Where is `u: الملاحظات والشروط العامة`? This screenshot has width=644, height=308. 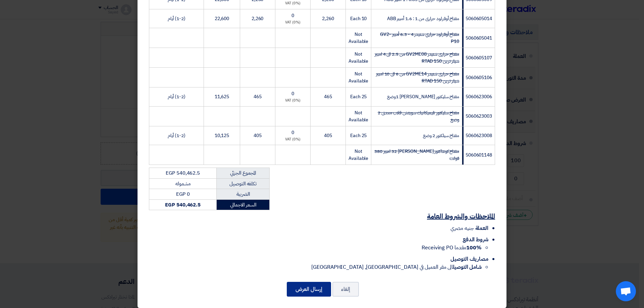
u: الملاحظات والشروط العامة is located at coordinates (461, 216).